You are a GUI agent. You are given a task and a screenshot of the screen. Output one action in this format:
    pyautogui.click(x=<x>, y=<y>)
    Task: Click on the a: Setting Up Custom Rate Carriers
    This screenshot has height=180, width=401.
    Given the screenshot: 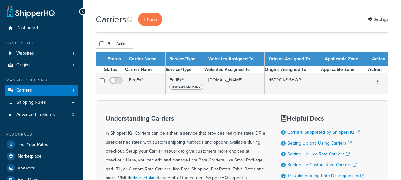 What is the action you would take?
    pyautogui.click(x=322, y=165)
    